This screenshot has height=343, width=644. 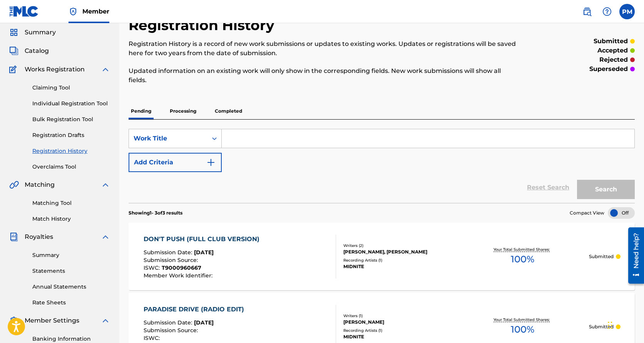 What do you see at coordinates (14, 70) in the screenshot?
I see `img: Works Registration` at bounding box center [14, 70].